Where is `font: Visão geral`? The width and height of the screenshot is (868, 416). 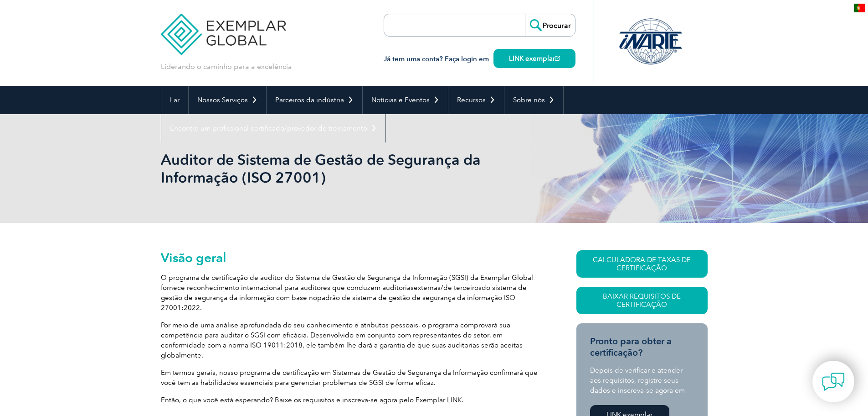 font: Visão geral is located at coordinates (193, 257).